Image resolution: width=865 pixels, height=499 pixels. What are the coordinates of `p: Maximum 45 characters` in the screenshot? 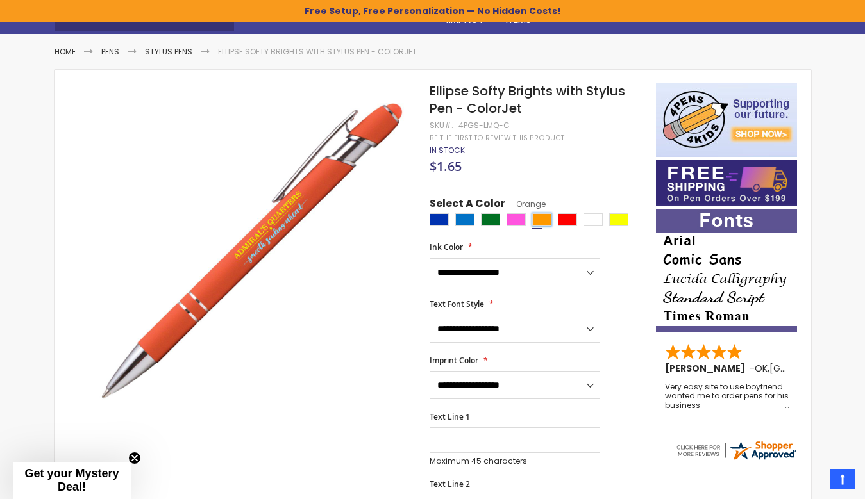 It's located at (515, 462).